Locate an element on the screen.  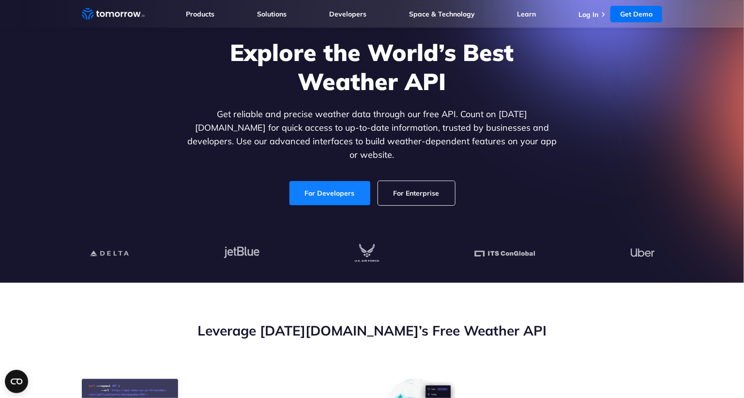
a: For Enterprise is located at coordinates (416, 193).